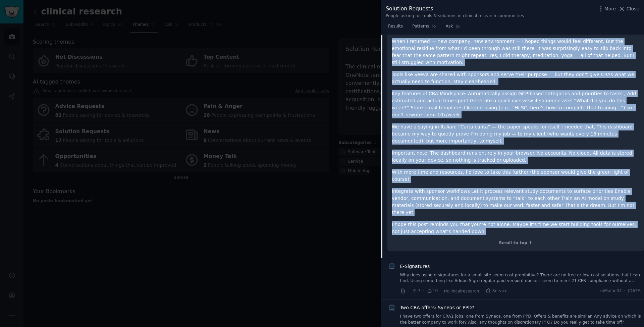 This screenshot has height=327, width=644. I want to click on a: E-Signatures, so click(415, 266).